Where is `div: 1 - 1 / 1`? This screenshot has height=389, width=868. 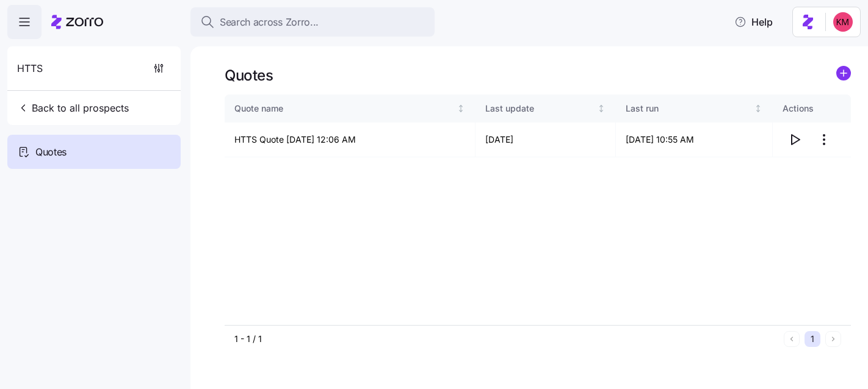 div: 1 - 1 / 1 is located at coordinates (506, 339).